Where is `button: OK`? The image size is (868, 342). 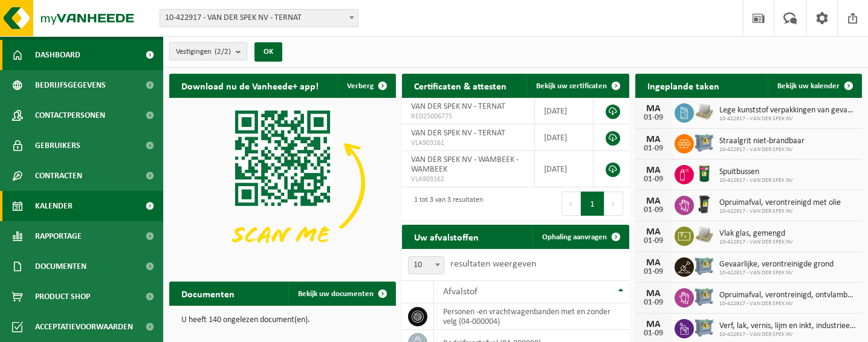 button: OK is located at coordinates (269, 52).